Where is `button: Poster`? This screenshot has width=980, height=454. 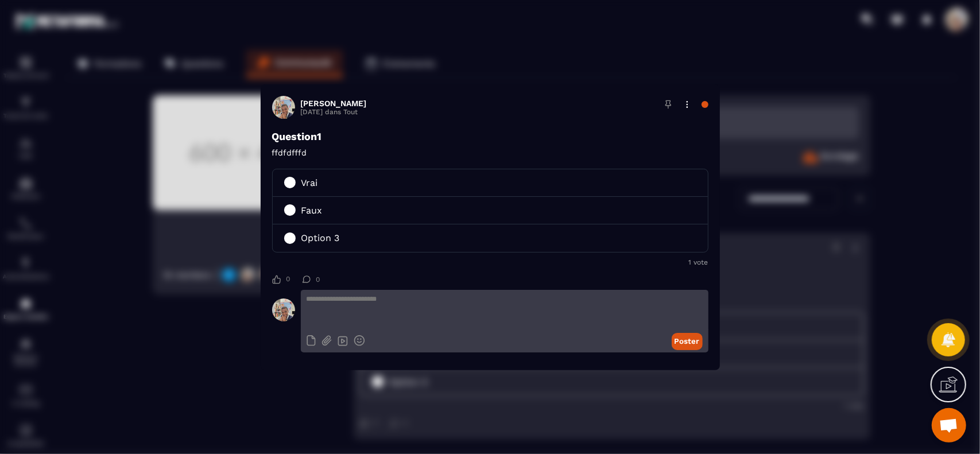 button: Poster is located at coordinates (687, 341).